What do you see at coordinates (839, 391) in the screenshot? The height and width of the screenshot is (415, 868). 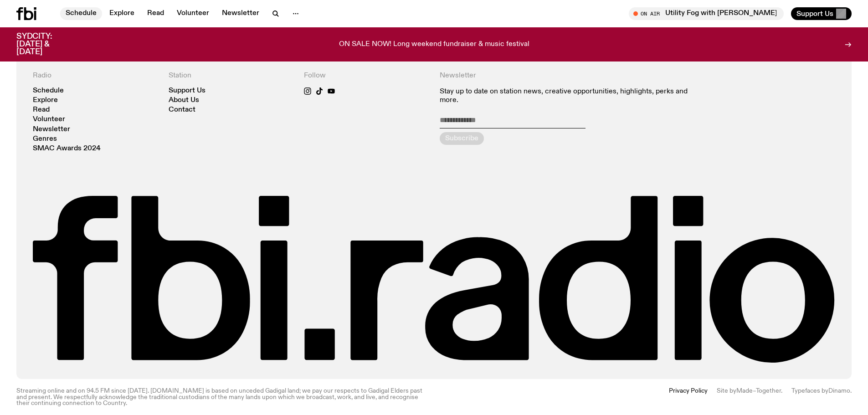 I see `a: Dinamo` at bounding box center [839, 391].